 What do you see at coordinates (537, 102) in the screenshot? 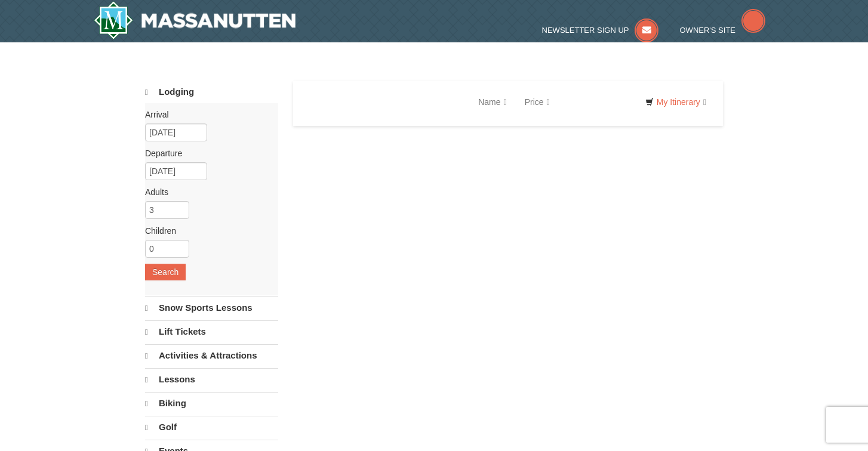
I see `a: Price` at bounding box center [537, 102].